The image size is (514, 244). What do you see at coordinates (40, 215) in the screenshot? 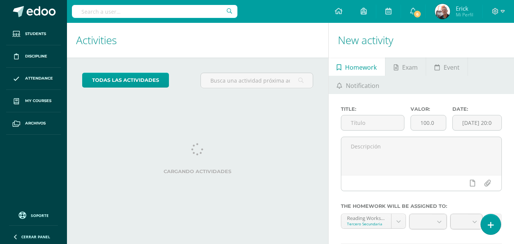
I see `span: Soporte` at bounding box center [40, 215].